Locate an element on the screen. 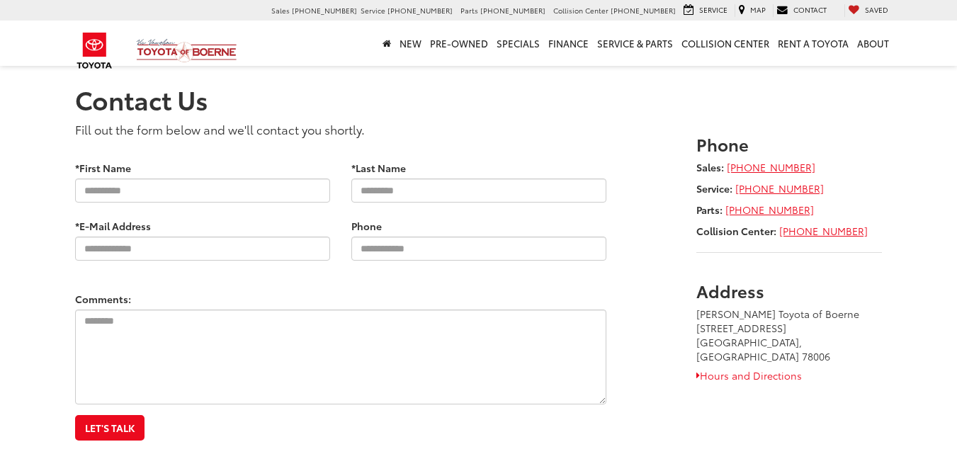 The width and height of the screenshot is (957, 454). label: Phone is located at coordinates (366, 226).